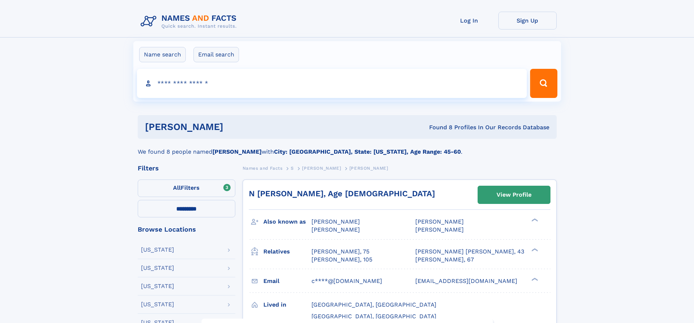 The image size is (694, 323). Describe the element at coordinates (514, 195) in the screenshot. I see `a: View Profile` at that location.